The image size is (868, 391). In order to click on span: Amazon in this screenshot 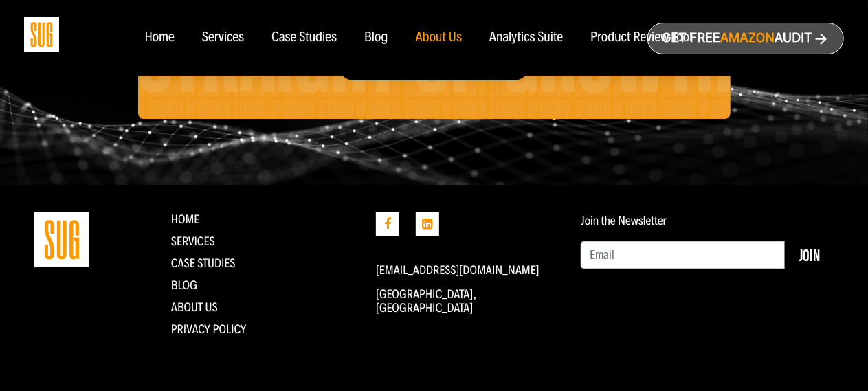, I will do `click(747, 38)`.